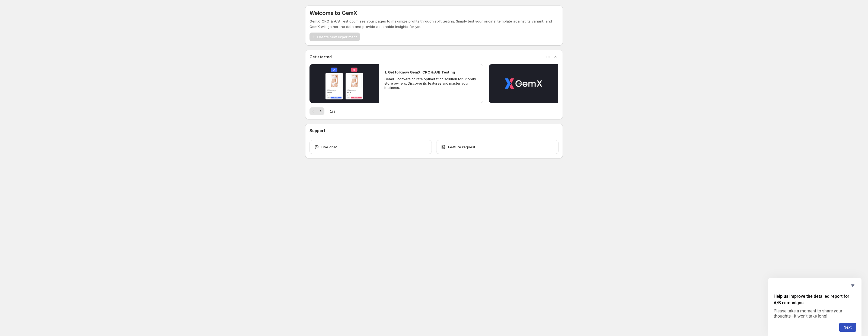 Image resolution: width=868 pixels, height=336 pixels. What do you see at coordinates (853, 286) in the screenshot?
I see `button: Hide survey` at bounding box center [853, 286].